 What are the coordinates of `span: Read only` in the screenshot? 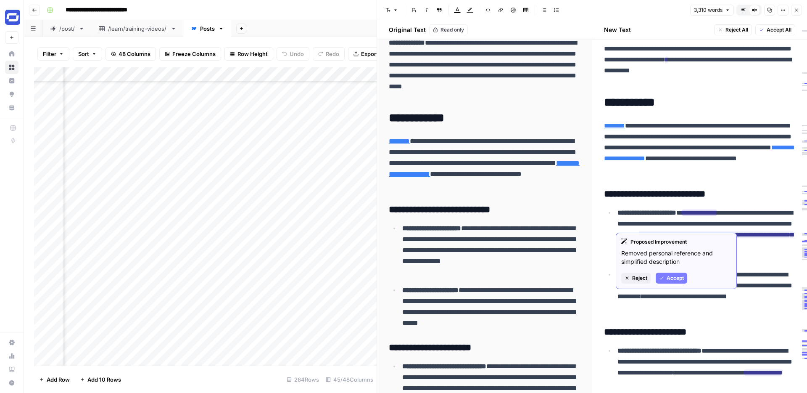 It's located at (452, 30).